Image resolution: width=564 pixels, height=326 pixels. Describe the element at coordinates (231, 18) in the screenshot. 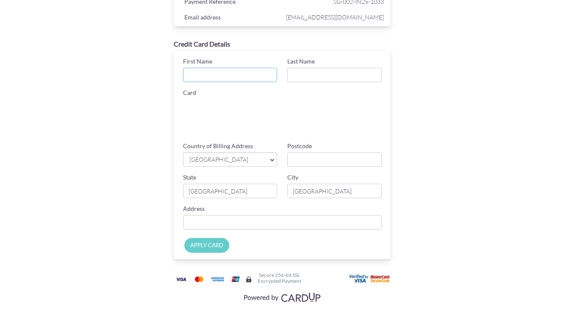

I see `div: Email address` at that location.